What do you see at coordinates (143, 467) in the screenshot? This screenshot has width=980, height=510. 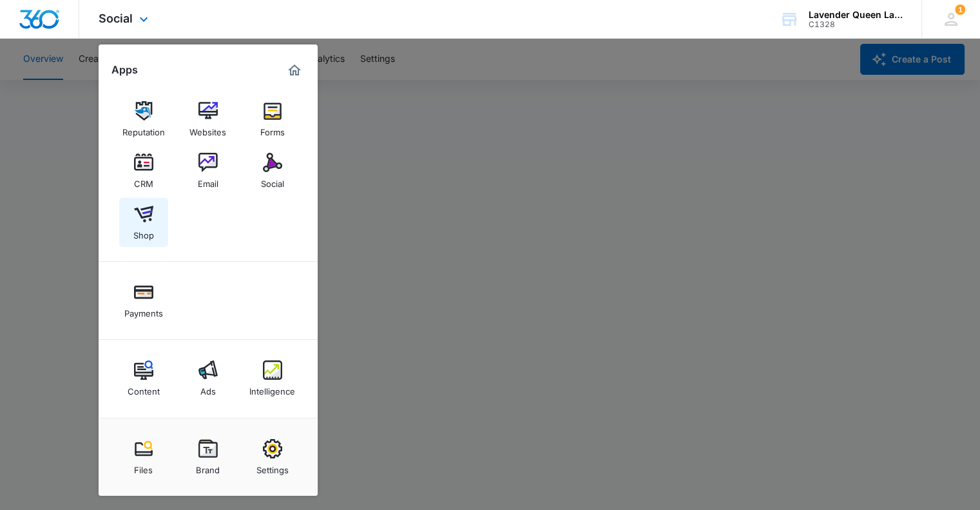 I see `div: Files` at bounding box center [143, 467].